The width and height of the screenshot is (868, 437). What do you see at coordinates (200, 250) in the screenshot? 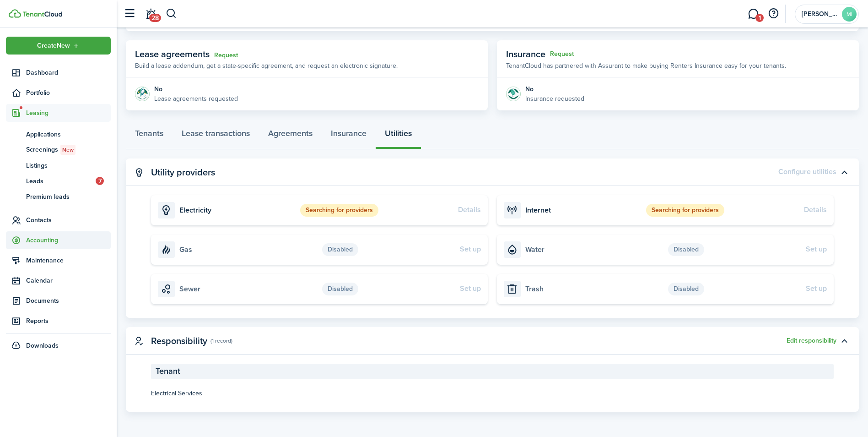
I see `card-title: Gas` at bounding box center [200, 250].